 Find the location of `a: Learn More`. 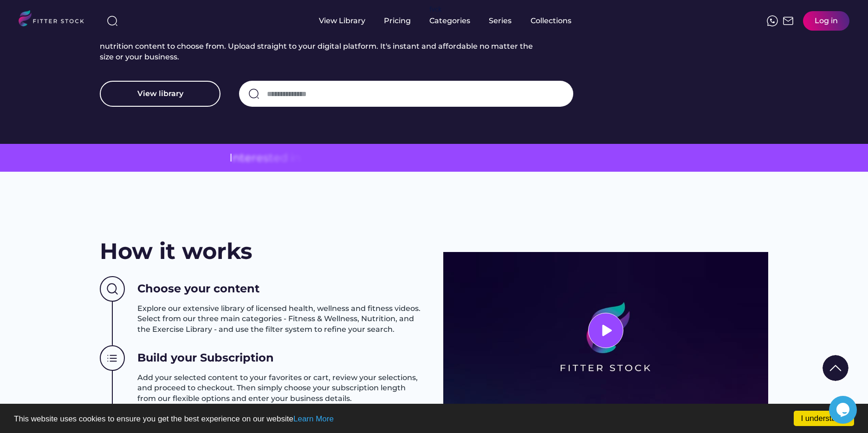

a: Learn More is located at coordinates (313, 419).